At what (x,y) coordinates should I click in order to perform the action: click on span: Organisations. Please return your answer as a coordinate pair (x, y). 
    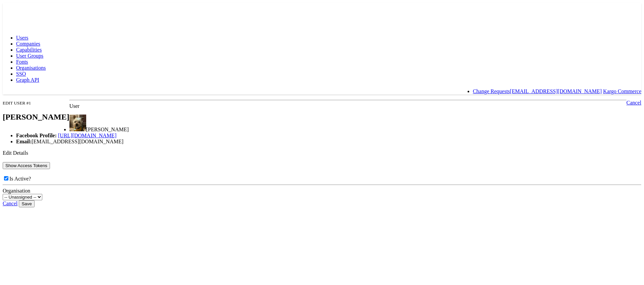
    Looking at the image, I should click on (31, 67).